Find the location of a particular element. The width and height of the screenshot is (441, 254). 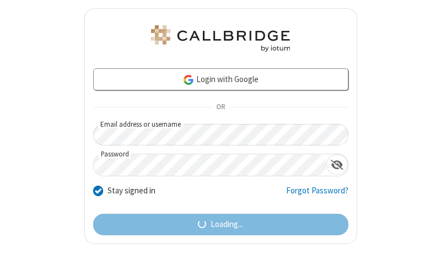

span: Loading... is located at coordinates (227, 225).